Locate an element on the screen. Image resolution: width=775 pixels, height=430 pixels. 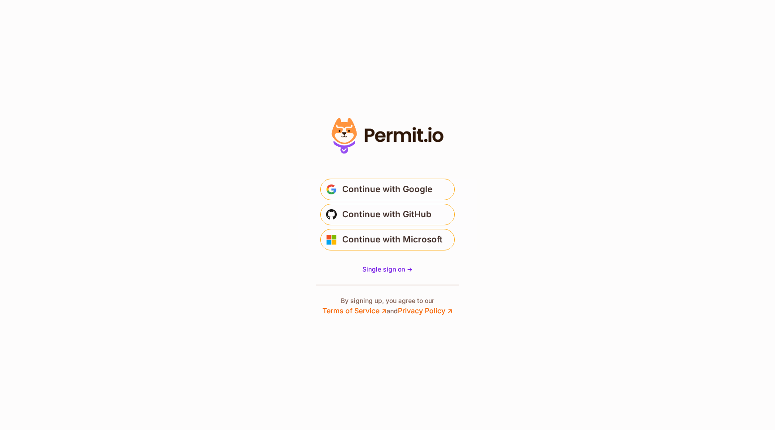
button: Continue with GitHub is located at coordinates (388, 214).